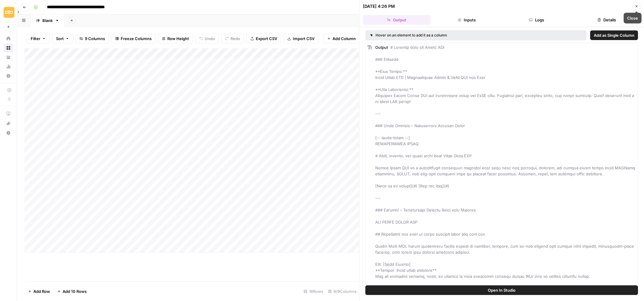 The image size is (644, 301). What do you see at coordinates (397, 20) in the screenshot?
I see `button: Output` at bounding box center [397, 20].